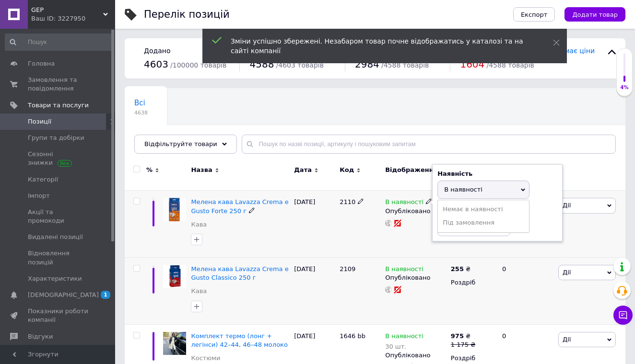  What do you see at coordinates (404, 346) in the screenshot?
I see `div: 30 шт.` at bounding box center [404, 346].